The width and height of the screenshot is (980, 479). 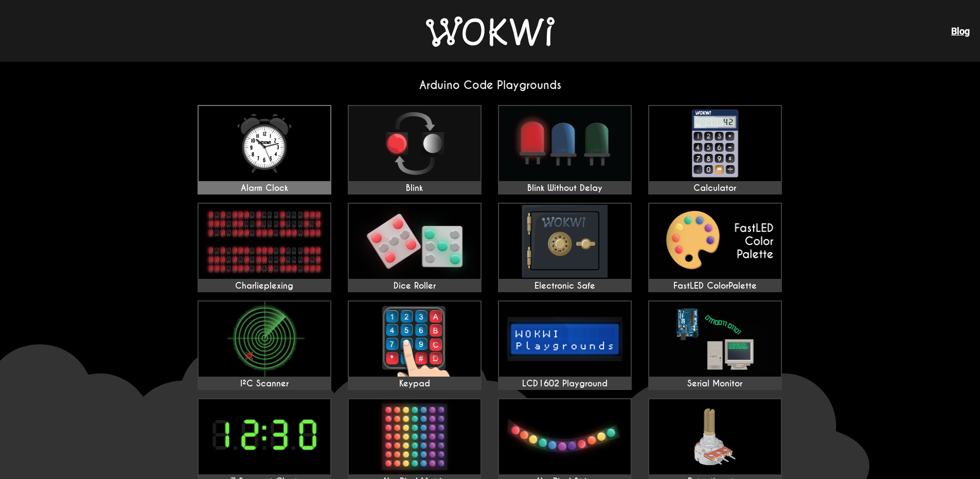 I want to click on a: I²C Scanner, so click(x=264, y=345).